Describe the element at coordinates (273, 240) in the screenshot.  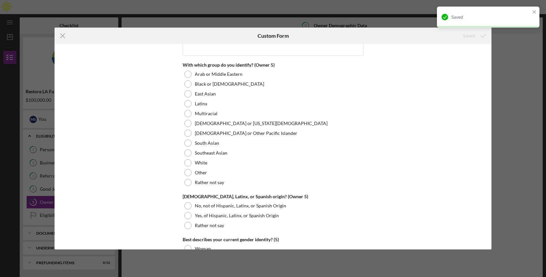
I see `div: Best describes your current gender identity? (5)` at that location.